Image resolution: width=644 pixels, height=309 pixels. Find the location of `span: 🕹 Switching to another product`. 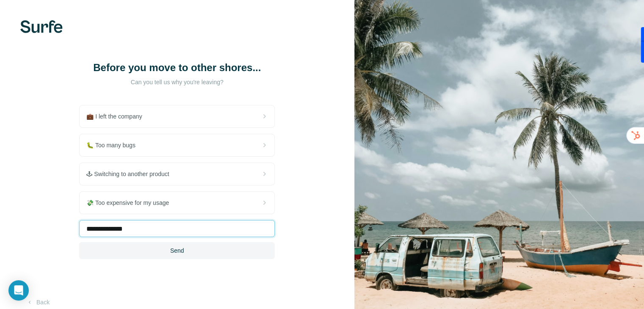

span: 🕹 Switching to another product is located at coordinates (131, 174).